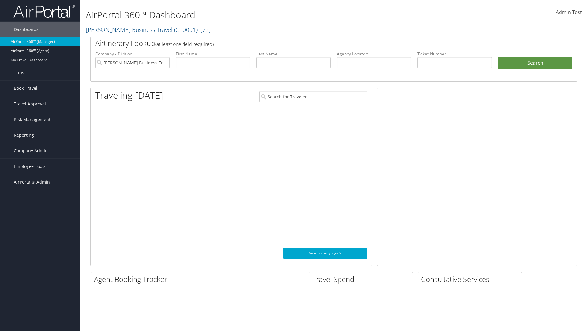 The image size is (588, 331). I want to click on span: Trips, so click(19, 73).